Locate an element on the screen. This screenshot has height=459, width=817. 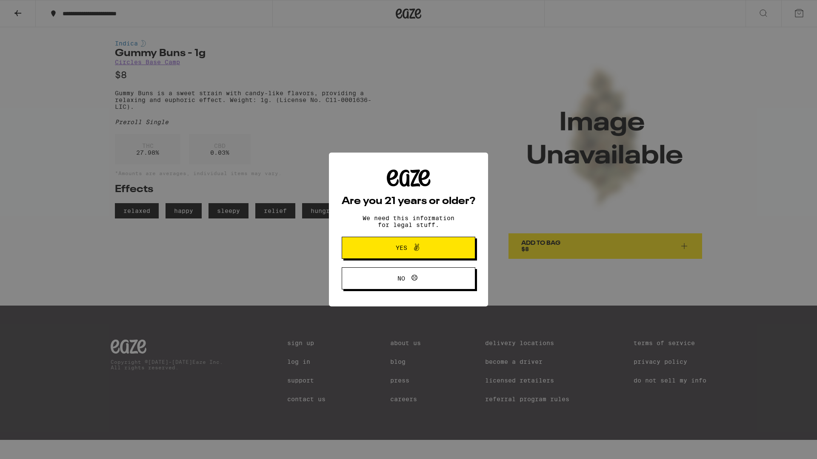
button: Yes is located at coordinates (408, 248).